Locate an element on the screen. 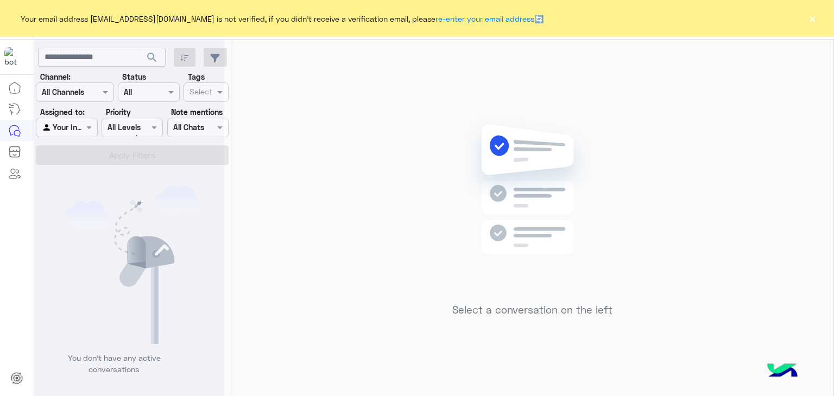  img: hulul-logo.png is located at coordinates (783, 372).